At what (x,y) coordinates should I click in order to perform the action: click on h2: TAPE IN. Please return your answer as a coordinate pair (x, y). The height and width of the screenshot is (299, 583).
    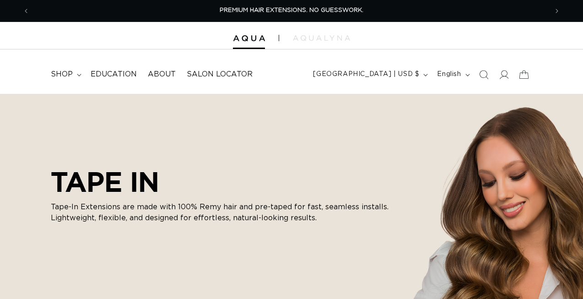
    Looking at the image, I should click on (225, 182).